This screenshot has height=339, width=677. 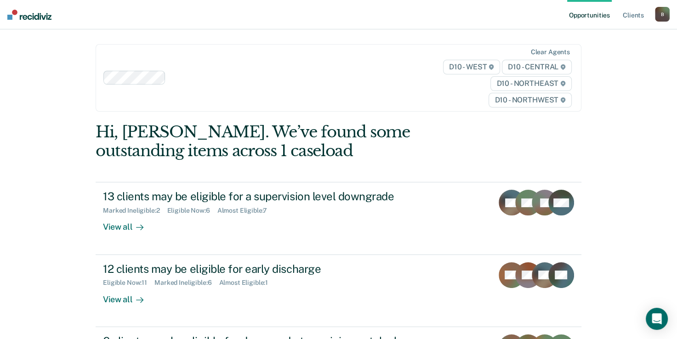 I want to click on div: 12 clients may be eligible for early discharge, so click(x=264, y=269).